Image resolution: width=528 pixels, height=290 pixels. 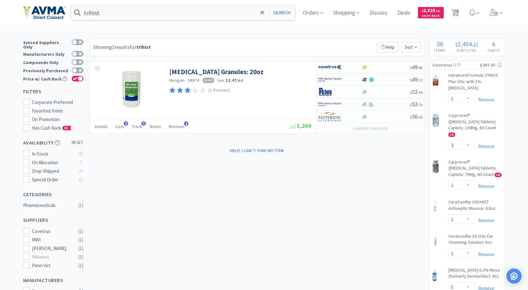 What do you see at coordinates (53, 163) in the screenshot?
I see `div: On Allocation` at bounding box center [53, 163].